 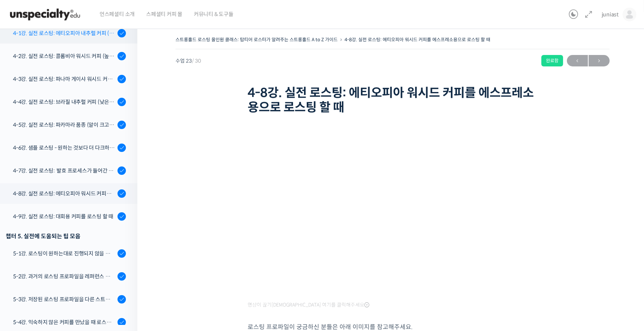 What do you see at coordinates (123, 252) in the screenshot?
I see `a: 설정` at bounding box center [123, 252].